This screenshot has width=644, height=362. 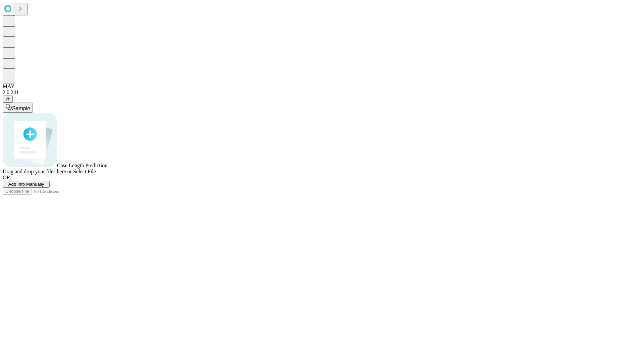 I want to click on div: MAY, so click(x=322, y=86).